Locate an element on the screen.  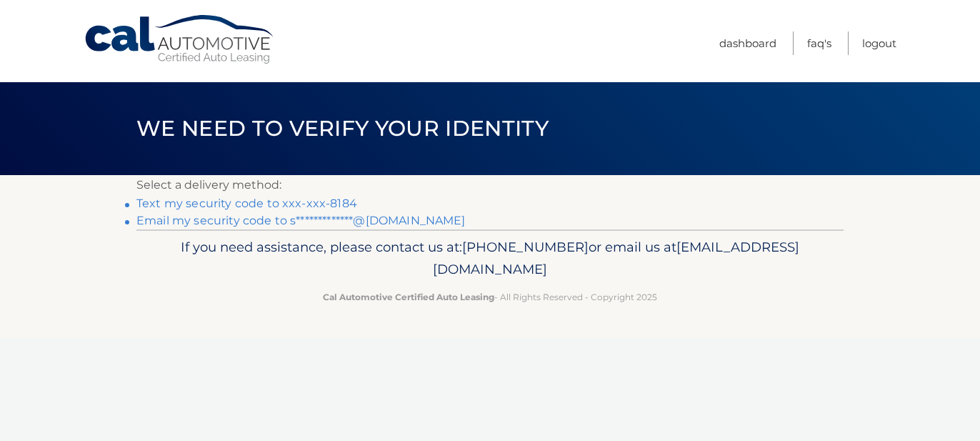
a: Text my security code to xxx-xxx-8184 is located at coordinates (246, 203).